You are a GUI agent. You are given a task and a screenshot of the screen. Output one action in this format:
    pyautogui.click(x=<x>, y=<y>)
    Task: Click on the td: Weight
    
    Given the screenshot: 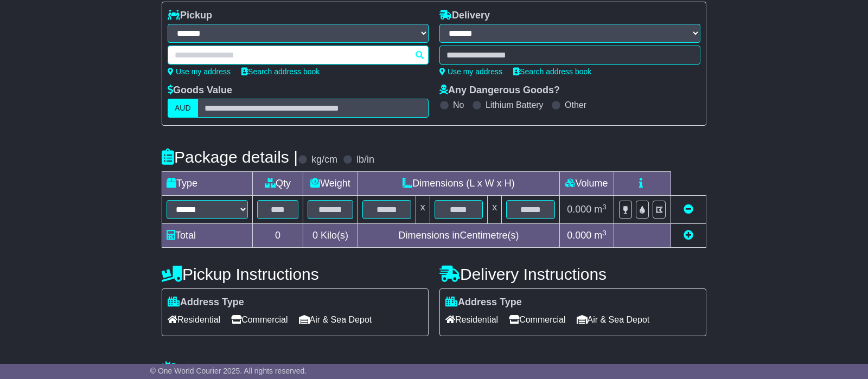 What is the action you would take?
    pyautogui.click(x=330, y=184)
    